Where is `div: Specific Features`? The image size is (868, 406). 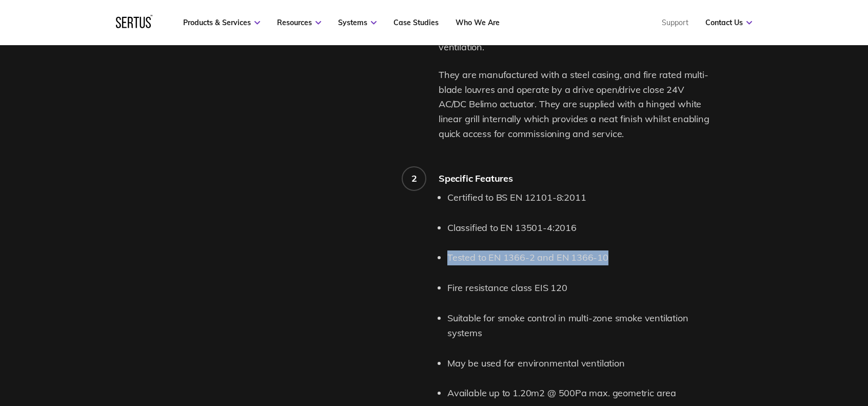
div: Specific Features is located at coordinates (576, 178).